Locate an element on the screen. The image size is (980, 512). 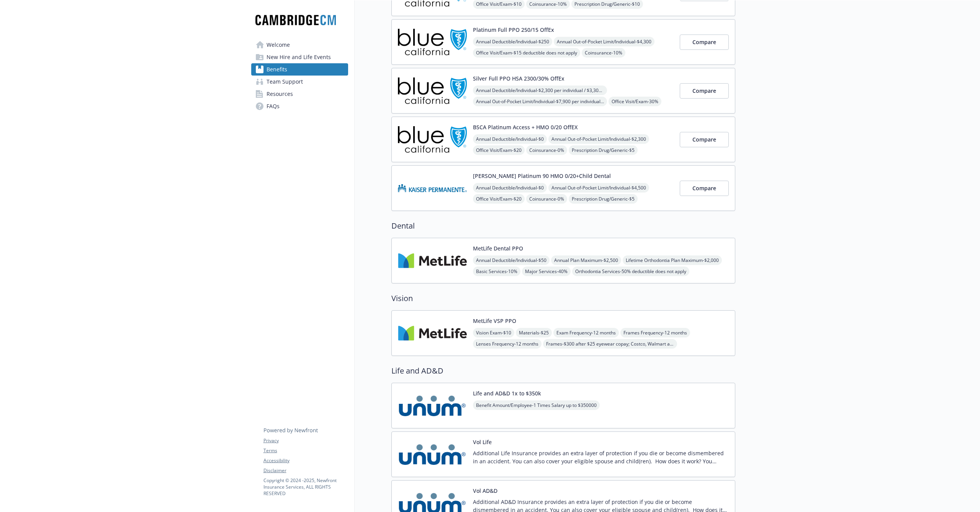
p: Copyright © 2024 - 2025 , Newfront Insurance Services, ALL RIGHTS RESERVED is located at coordinates (306, 486).